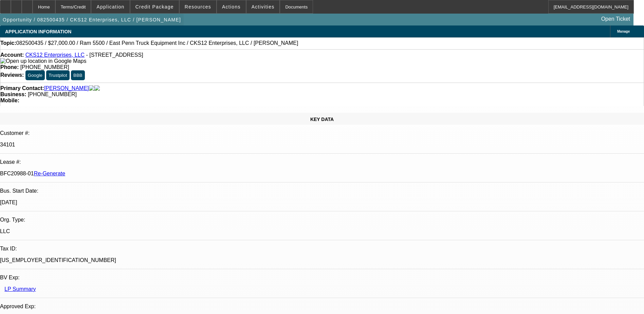 Image resolution: width=644 pixels, height=314 pixels. What do you see at coordinates (38, 31) in the screenshot?
I see `span: APPLICATION INFORMATION` at bounding box center [38, 31].